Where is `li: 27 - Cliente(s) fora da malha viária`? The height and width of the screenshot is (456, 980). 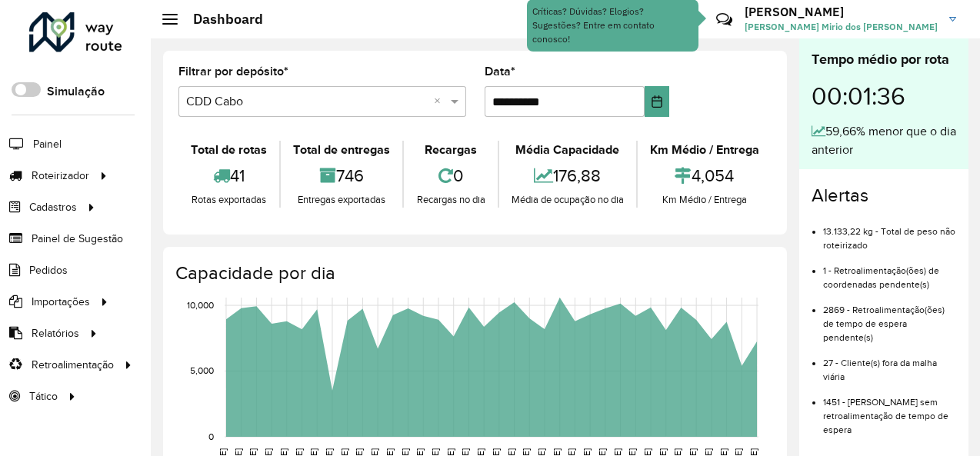 li: 27 - Cliente(s) fora da malha viária is located at coordinates (889, 364).